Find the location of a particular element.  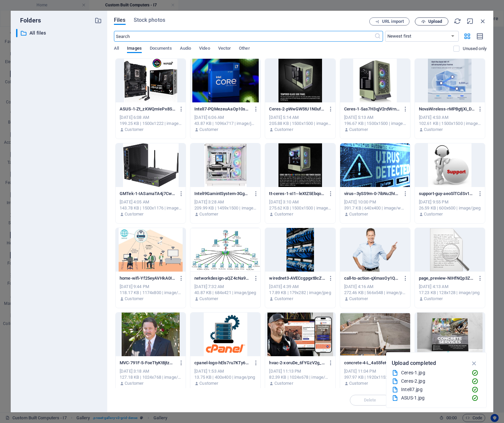

p: IntelI7-PQMezeuAaOp10syeRRKOnQ.jpg is located at coordinates (222, 109).